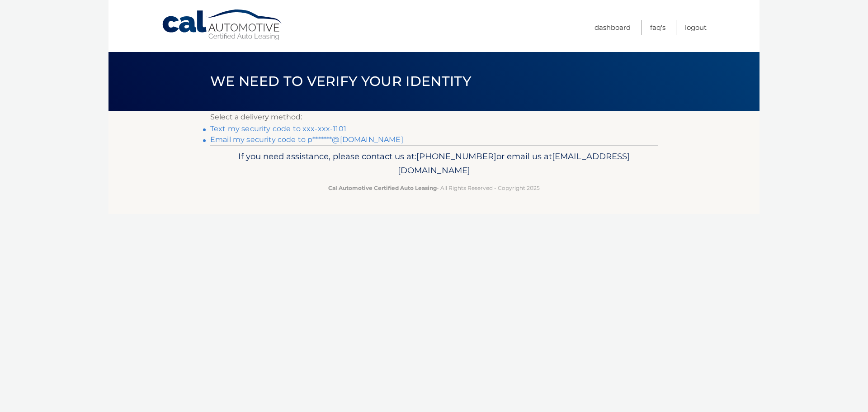 The height and width of the screenshot is (412, 868). Describe the element at coordinates (434, 164) in the screenshot. I see `p: If you need assistance, please contact us at: or email us at` at that location.